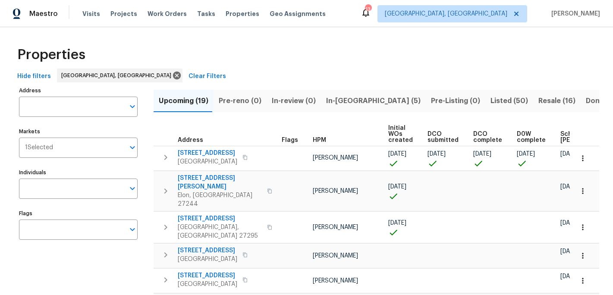 This screenshot has width=613, height=295. Describe the element at coordinates (443, 137) in the screenshot. I see `span: DCO submitted` at that location.